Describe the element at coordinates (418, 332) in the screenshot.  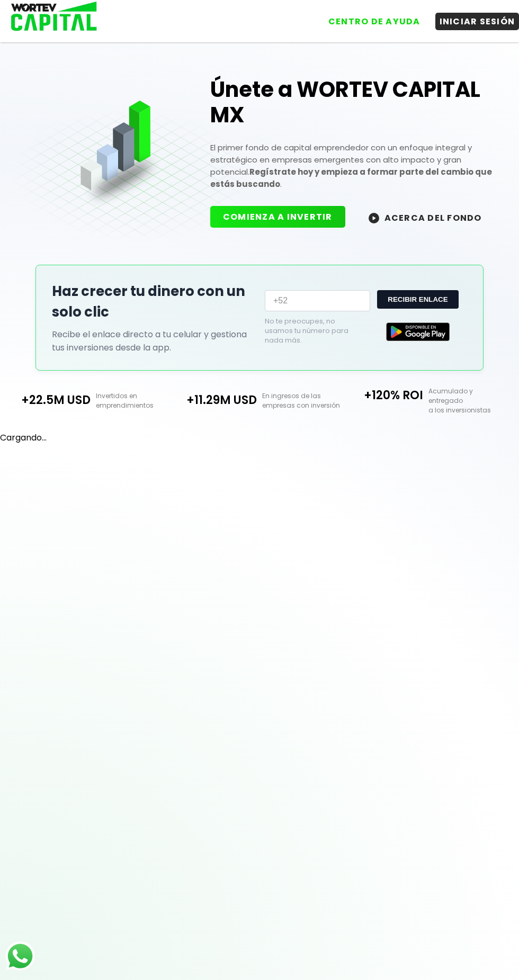
I see `img: Google Play` at that location.